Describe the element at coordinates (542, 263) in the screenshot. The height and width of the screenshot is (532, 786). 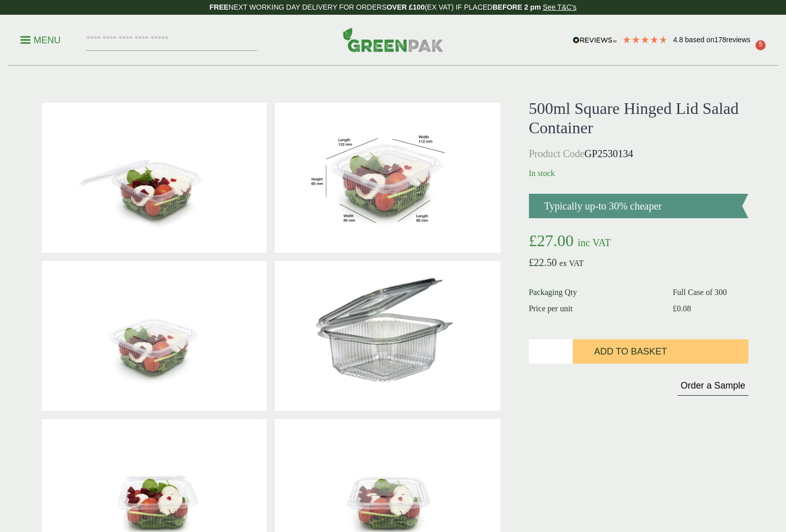
I see `bdi: 22.50` at that location.